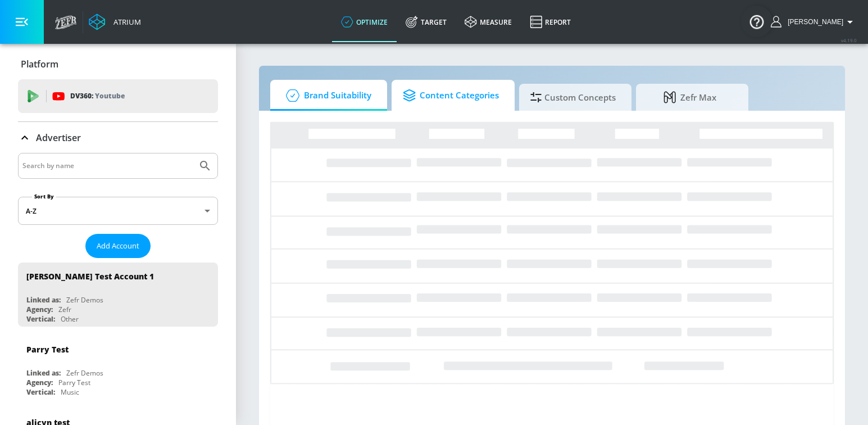 The image size is (868, 425). Describe the element at coordinates (550, 22) in the screenshot. I see `a: Report` at that location.